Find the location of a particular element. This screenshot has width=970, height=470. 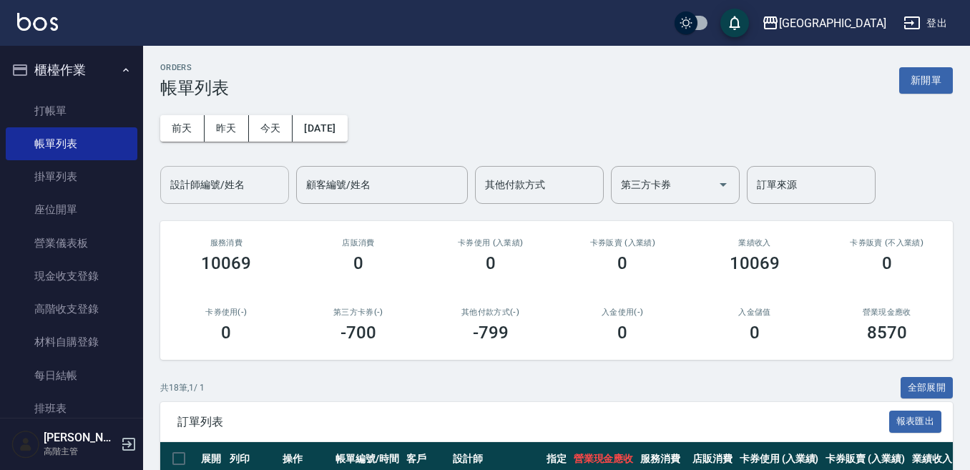

h3: 8570 is located at coordinates (887, 333).